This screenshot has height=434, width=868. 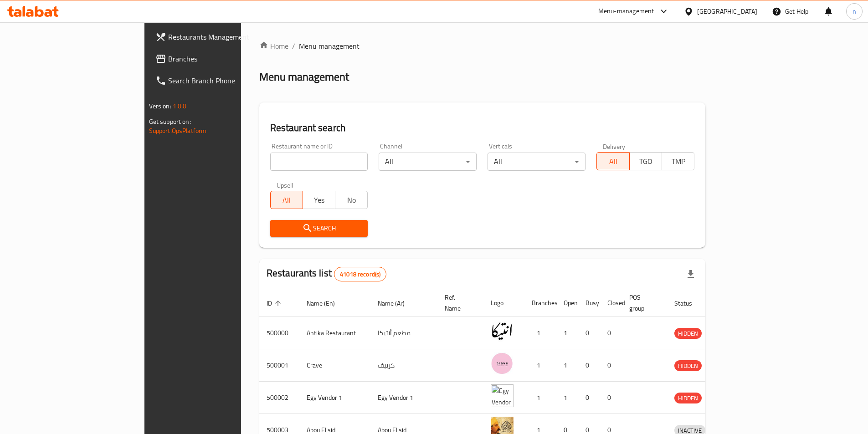 What do you see at coordinates (589, 303) in the screenshot?
I see `th: Busy` at bounding box center [589, 303].